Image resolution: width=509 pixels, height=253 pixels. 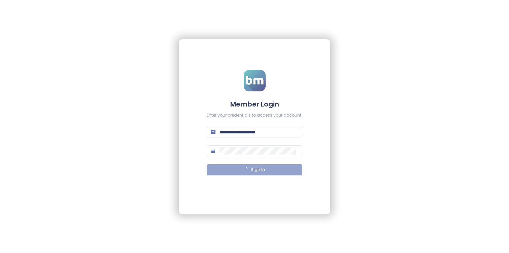 What do you see at coordinates (254, 115) in the screenshot?
I see `div: Enter your credentials to access your account.` at bounding box center [254, 115].